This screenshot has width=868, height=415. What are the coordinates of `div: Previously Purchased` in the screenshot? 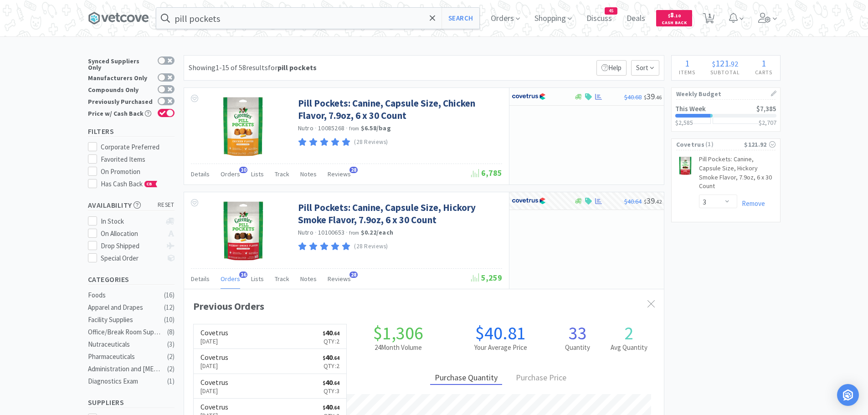 It's located at (120, 101).